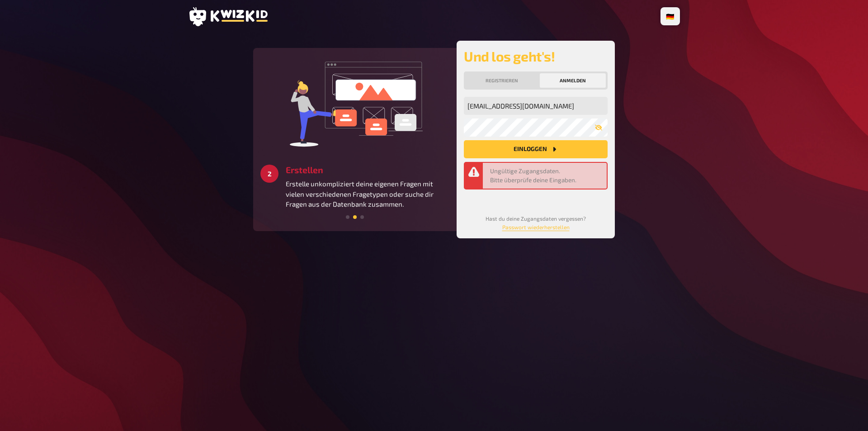 The height and width of the screenshot is (431, 868). Describe the element at coordinates (573, 80) in the screenshot. I see `button: Anmelden` at that location.